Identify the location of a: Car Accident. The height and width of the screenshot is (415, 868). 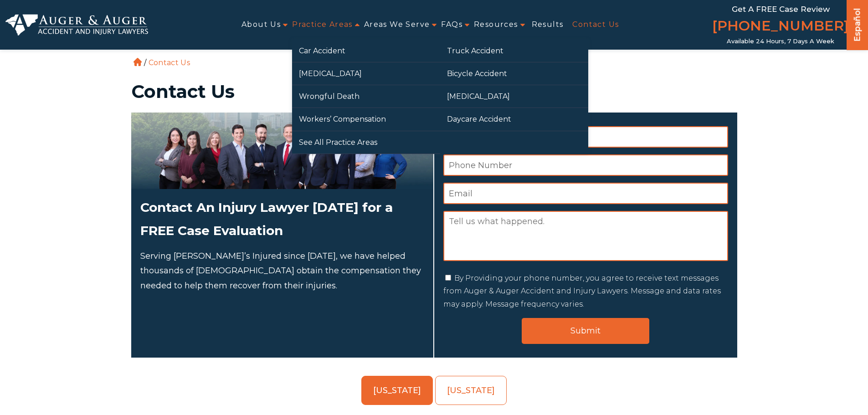
(366, 51).